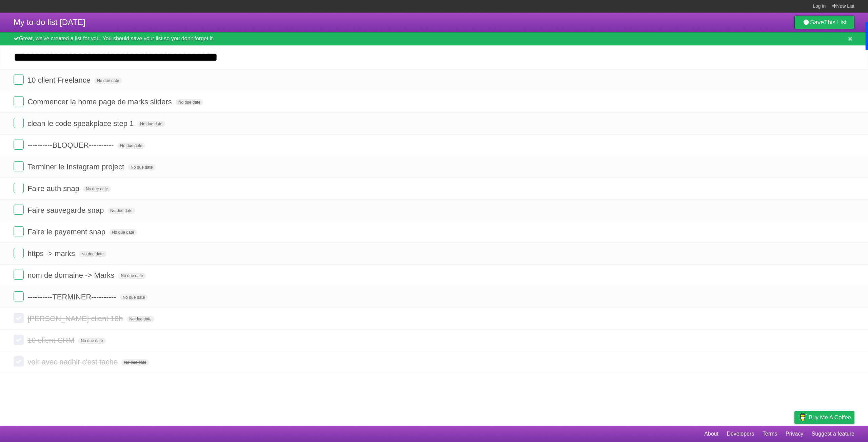 The height and width of the screenshot is (442, 868). What do you see at coordinates (67, 232) in the screenshot?
I see `span: Faire le payement snap` at bounding box center [67, 232].